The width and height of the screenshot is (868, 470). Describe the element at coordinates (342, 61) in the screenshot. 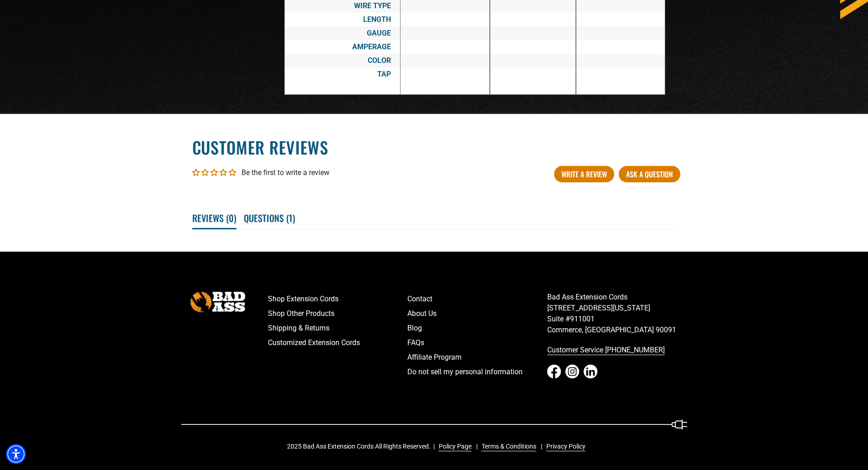

I see `div: Color` at that location.